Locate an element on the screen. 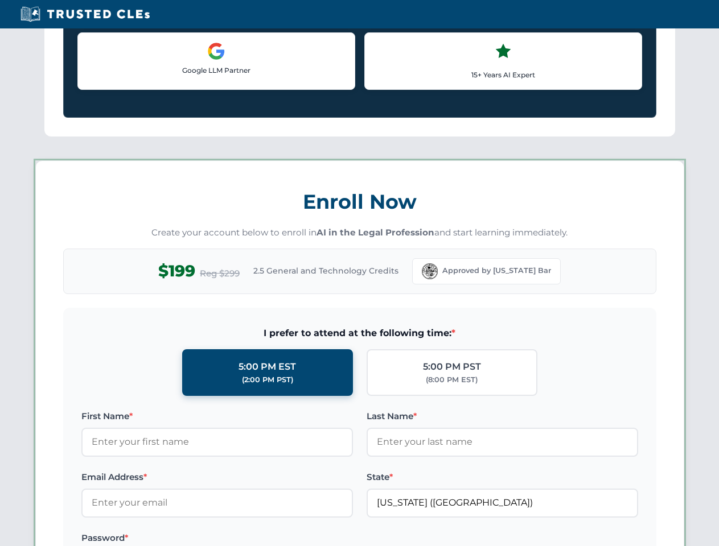  input: Enter your first name is located at coordinates (217, 442).